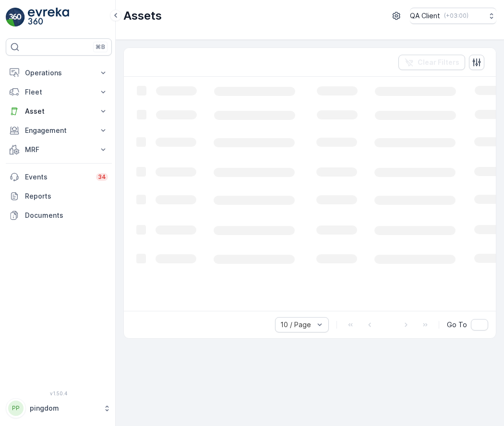  I want to click on button: Engagement, so click(59, 131).